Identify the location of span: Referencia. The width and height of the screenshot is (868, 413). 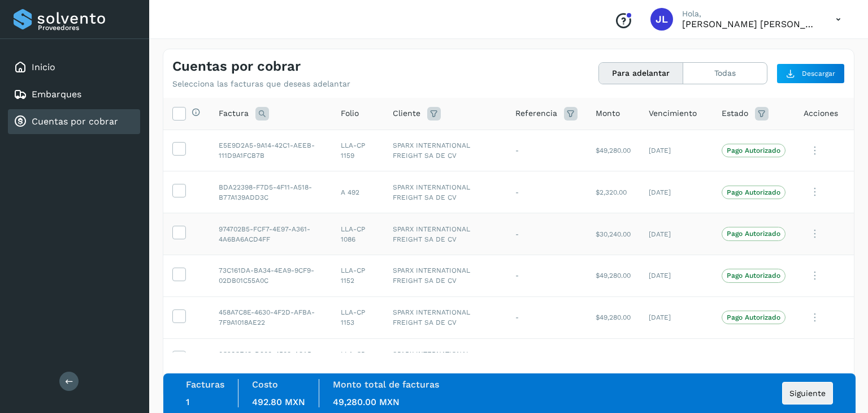
(537, 113).